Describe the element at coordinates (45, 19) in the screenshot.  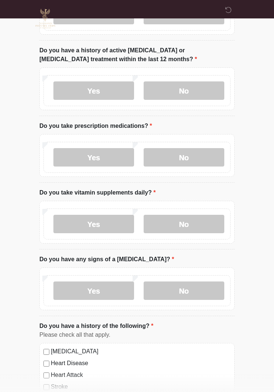
I see `img: Diamond Phoenix Drips IV Hydration Logo` at that location.